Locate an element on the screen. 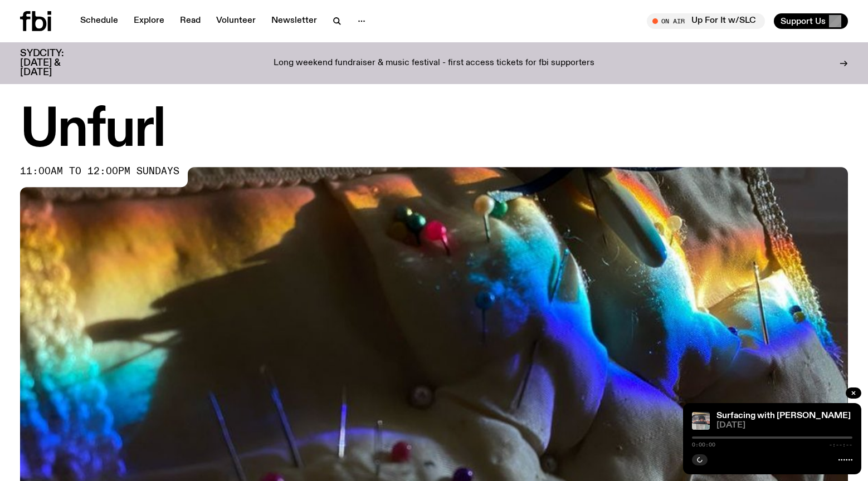 The height and width of the screenshot is (481, 868). a: Volunteer is located at coordinates (236, 22).